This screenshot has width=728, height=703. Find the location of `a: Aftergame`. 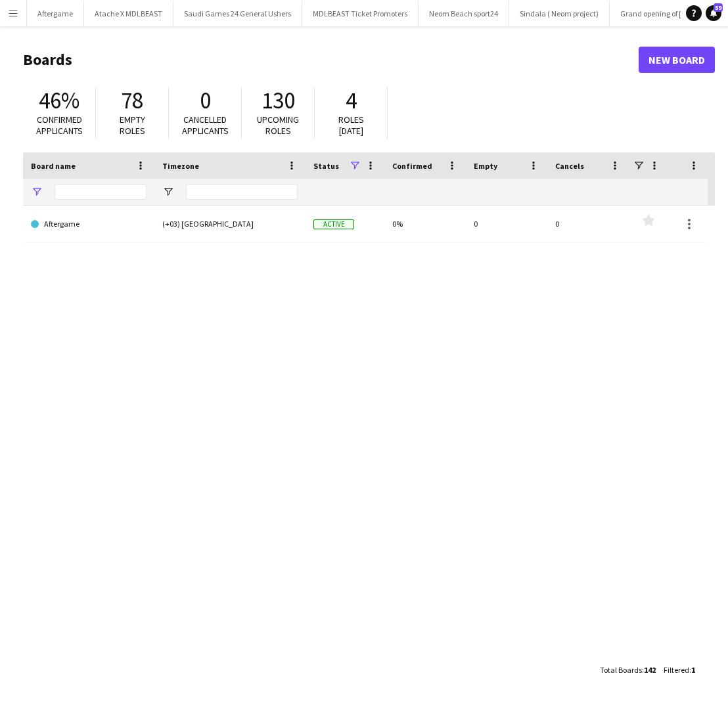

a: Aftergame is located at coordinates (88, 224).